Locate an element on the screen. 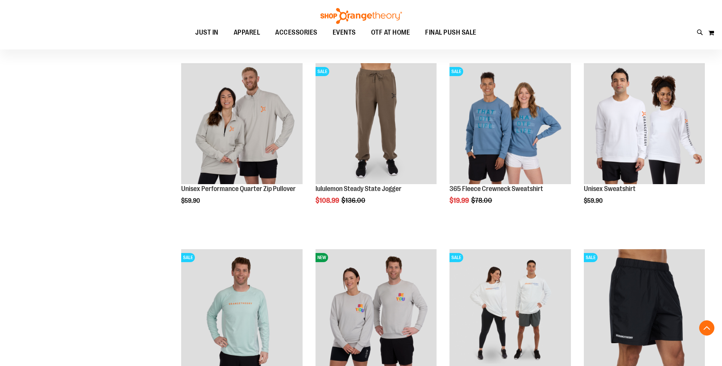  img: Unisex Performance Quarter Zip Pullover is located at coordinates (242, 124).